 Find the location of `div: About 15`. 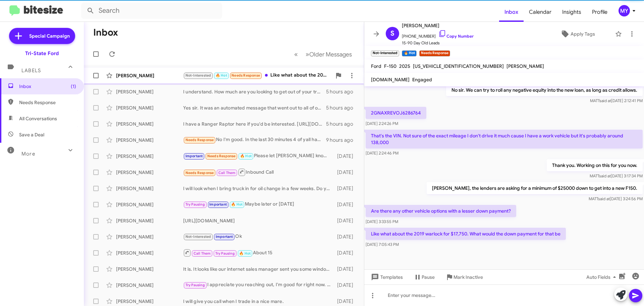

div: About 15 is located at coordinates (258, 252).